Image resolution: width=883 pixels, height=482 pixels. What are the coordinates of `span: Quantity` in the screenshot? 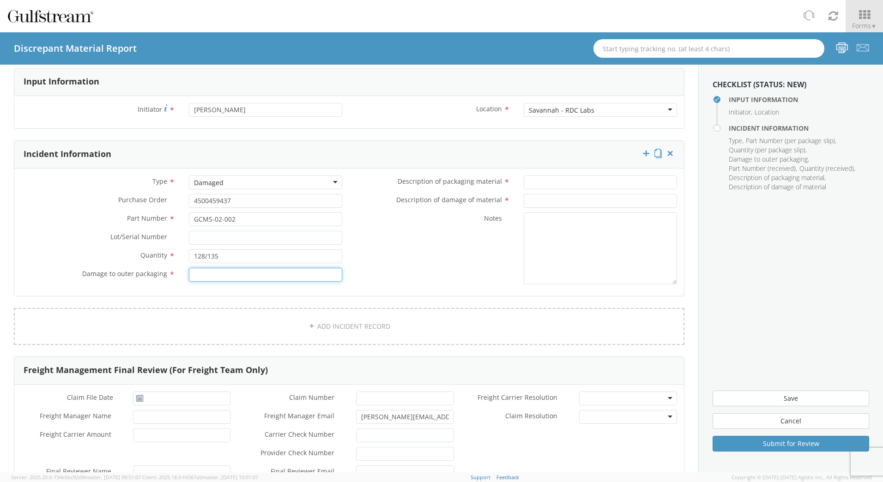 It's located at (154, 255).